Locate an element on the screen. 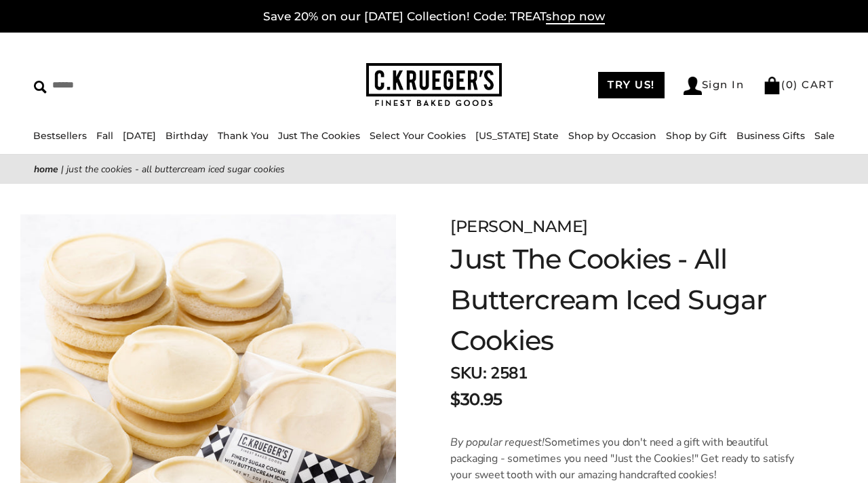 The width and height of the screenshot is (868, 483). p: Sometimes you don't need a gift with beautiful packaging - sometimes you need "Just the Cookies!"... is located at coordinates (625, 459).